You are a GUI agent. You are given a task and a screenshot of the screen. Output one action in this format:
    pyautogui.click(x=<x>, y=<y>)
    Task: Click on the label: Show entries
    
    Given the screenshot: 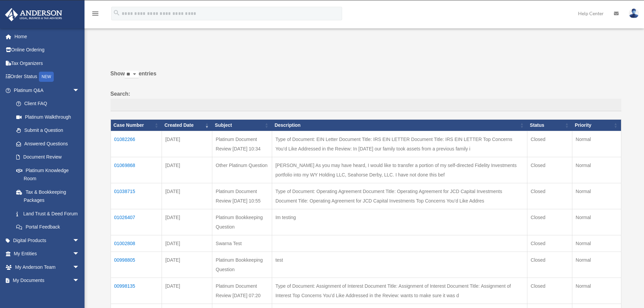 What is the action you would take?
    pyautogui.click(x=366, y=77)
    